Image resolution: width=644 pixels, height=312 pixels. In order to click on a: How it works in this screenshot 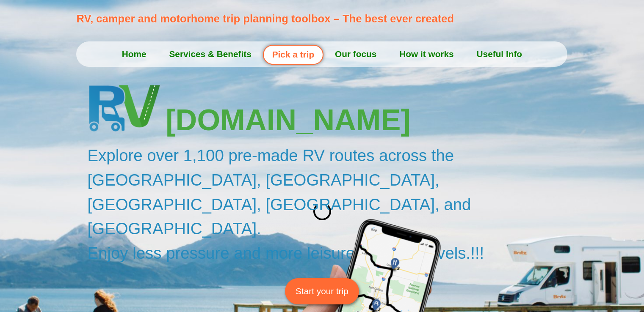, I will do `click(426, 54)`.